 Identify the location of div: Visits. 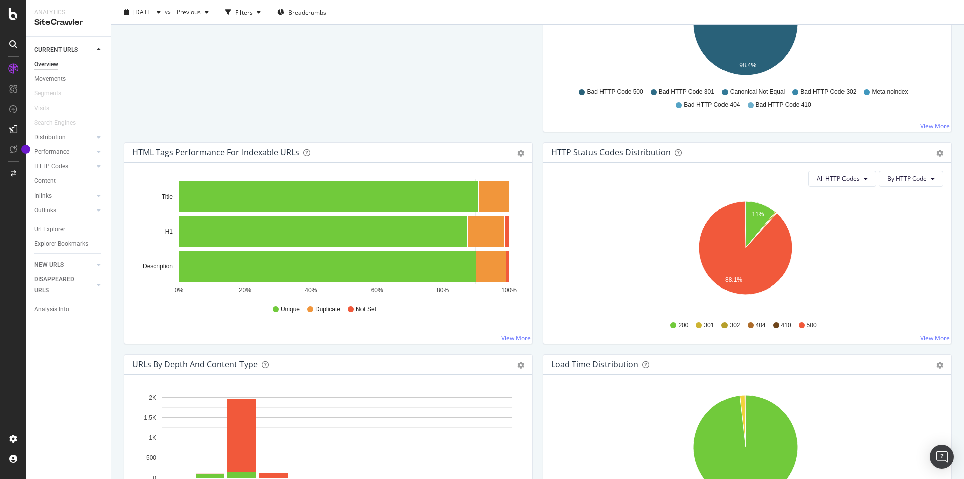
(42, 108).